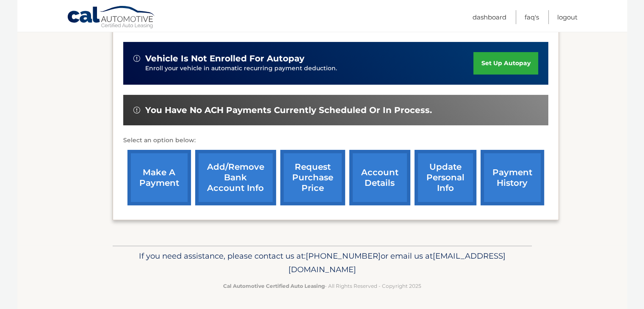 The height and width of the screenshot is (309, 644). What do you see at coordinates (235, 177) in the screenshot?
I see `a: Add/Remove bank account info` at bounding box center [235, 177].